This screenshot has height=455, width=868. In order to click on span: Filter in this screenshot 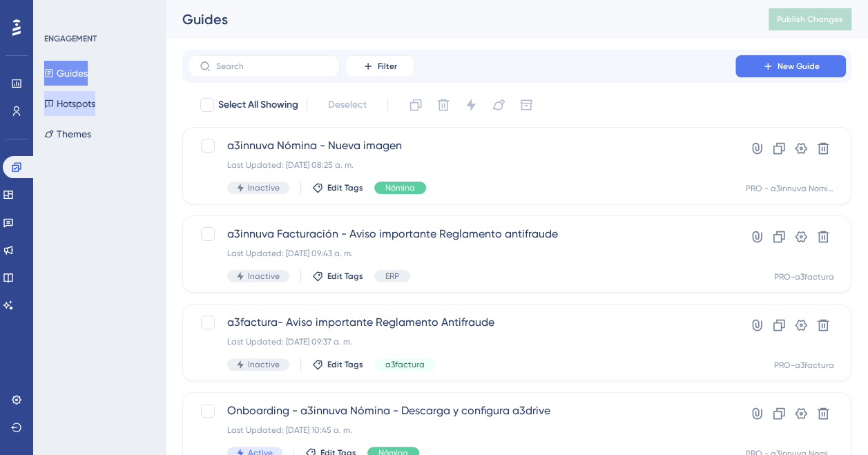, I will do `click(387, 66)`.